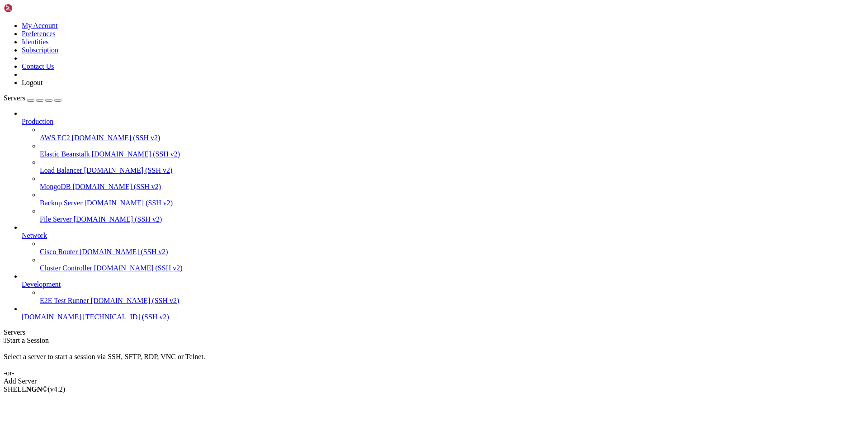  What do you see at coordinates (29, 8) in the screenshot?
I see `img: Shellngn` at bounding box center [29, 8].